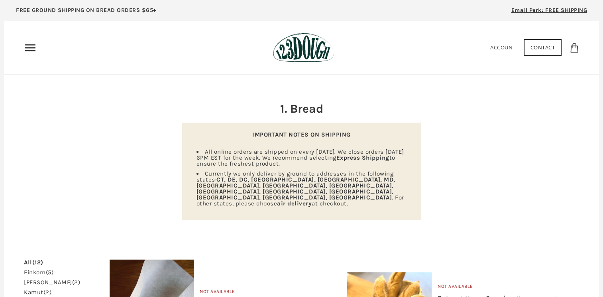  What do you see at coordinates (543, 47) in the screenshot?
I see `a: Contact` at bounding box center [543, 47].